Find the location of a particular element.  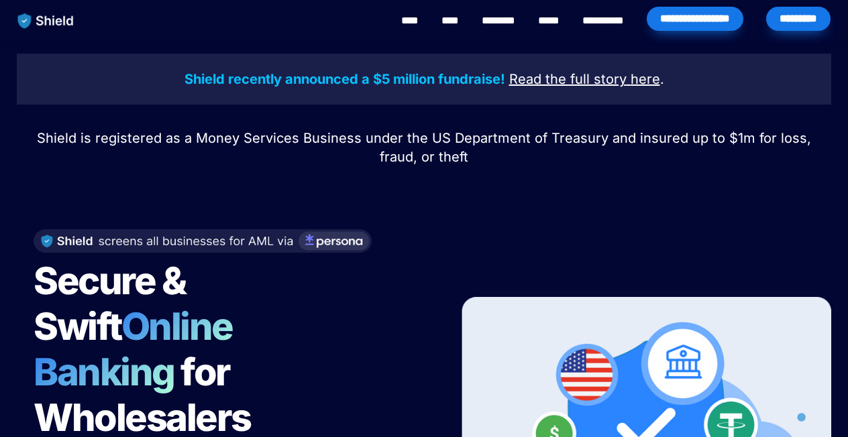

span: Shield is registered as a Money Services Business under the US Department of Treasury and insured... is located at coordinates (426, 148).